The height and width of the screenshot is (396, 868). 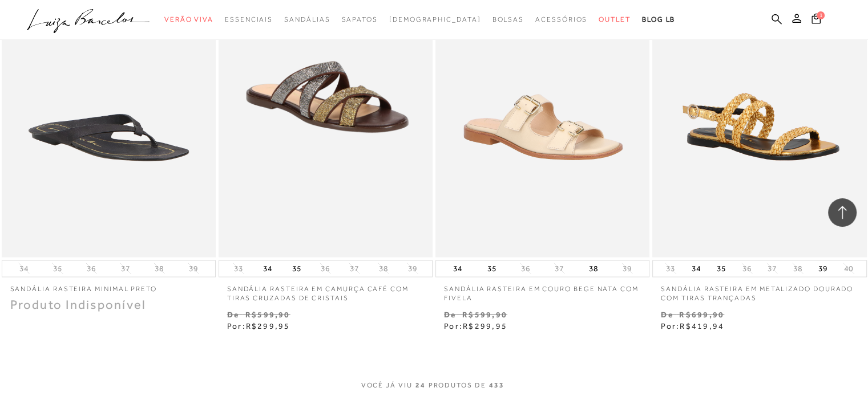 I want to click on button: 40, so click(x=849, y=269).